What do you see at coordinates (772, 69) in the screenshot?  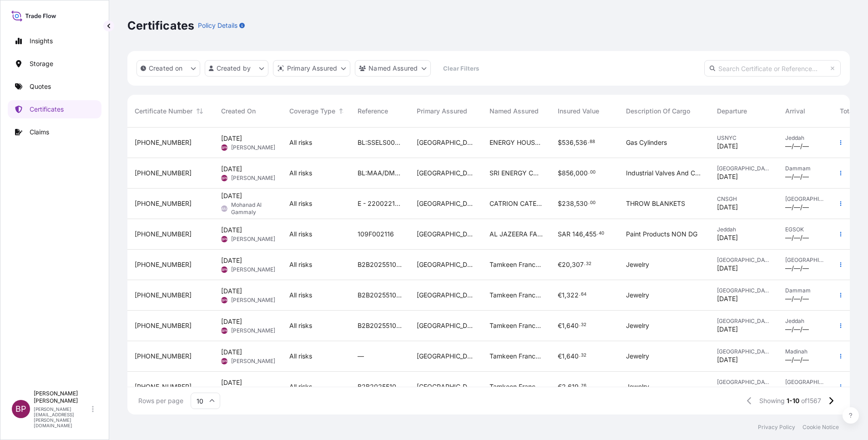 I see `input: Search Certificate or Reference...` at bounding box center [772, 69].